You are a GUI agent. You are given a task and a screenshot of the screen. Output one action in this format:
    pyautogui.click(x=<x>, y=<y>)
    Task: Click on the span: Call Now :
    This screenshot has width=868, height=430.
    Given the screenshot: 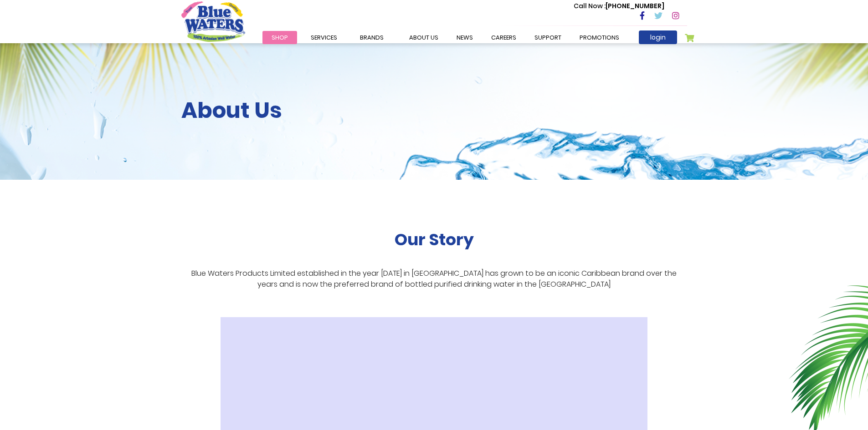 What is the action you would take?
    pyautogui.click(x=589, y=6)
    